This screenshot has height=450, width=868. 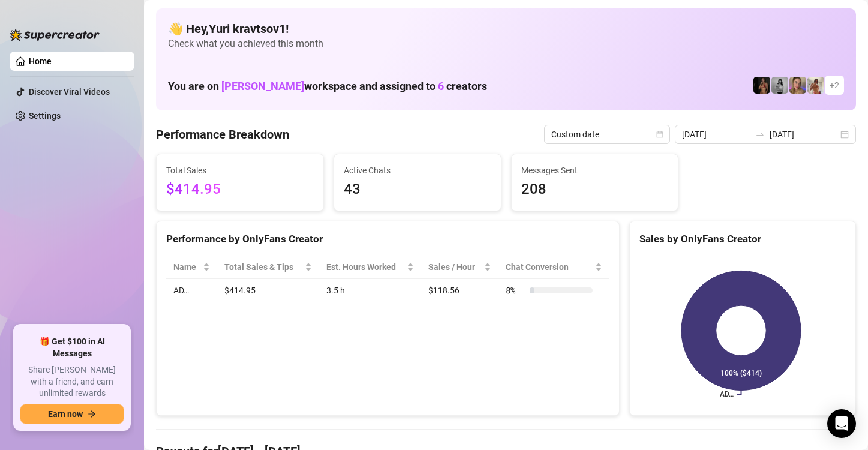 What do you see at coordinates (371, 291) in the screenshot?
I see `td: 3.5 h` at bounding box center [371, 291].